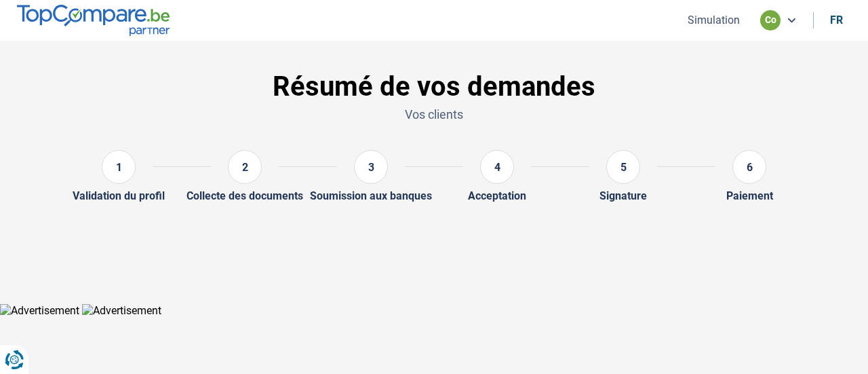 The height and width of the screenshot is (374, 868). I want to click on div: Soumission aux banques, so click(371, 195).